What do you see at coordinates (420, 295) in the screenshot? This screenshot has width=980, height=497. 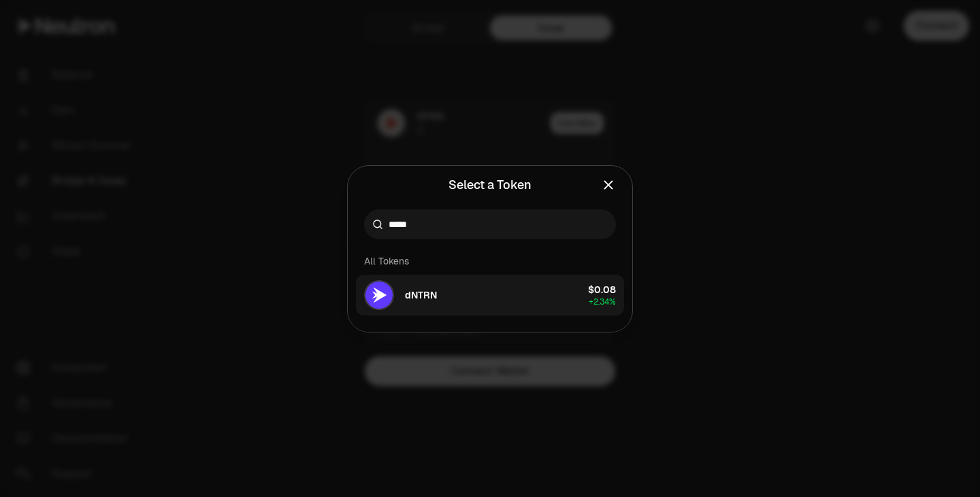 I see `span: dNTRN` at bounding box center [420, 295].